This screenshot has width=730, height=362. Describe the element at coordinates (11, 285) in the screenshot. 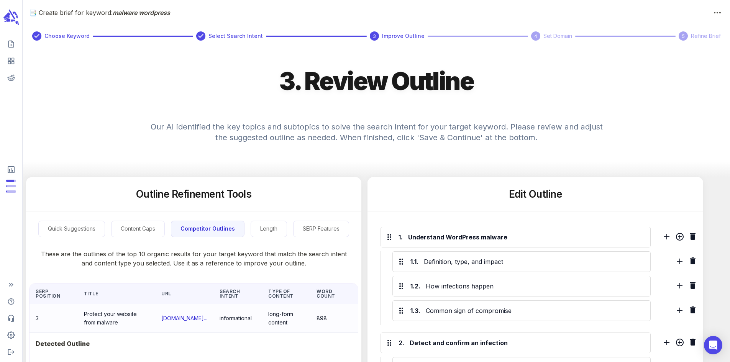

I see `span: Expand Sidebar` at that location.